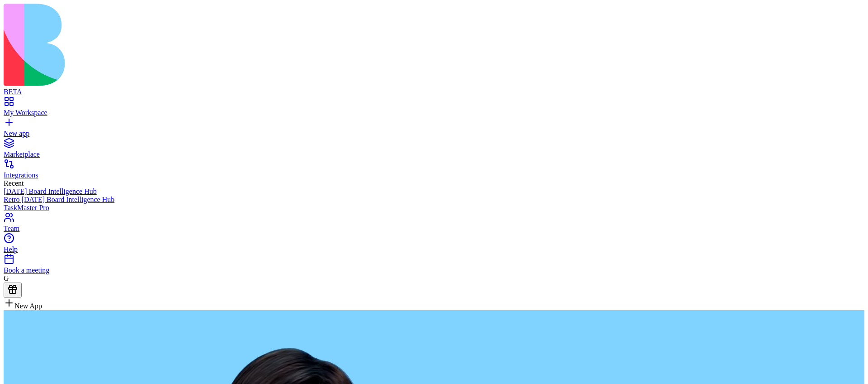 The image size is (868, 384). I want to click on span: G, so click(6, 278).